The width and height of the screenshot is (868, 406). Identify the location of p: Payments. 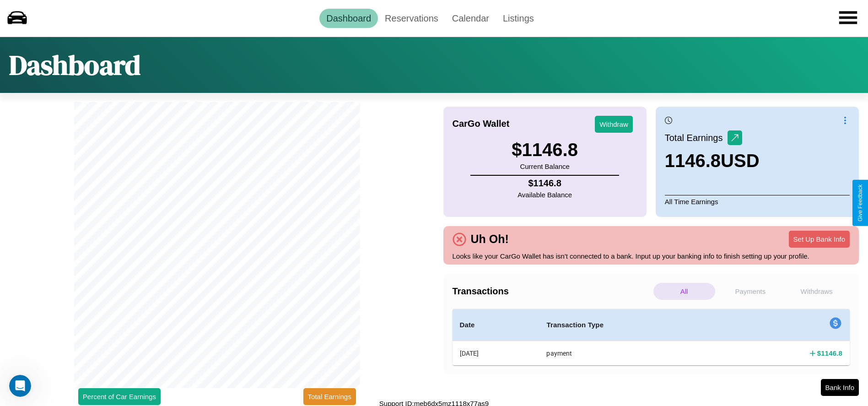
(751, 291).